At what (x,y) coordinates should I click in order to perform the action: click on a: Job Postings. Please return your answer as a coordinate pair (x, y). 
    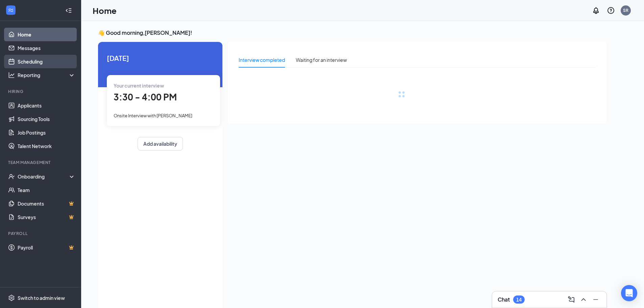
    Looking at the image, I should click on (46, 133).